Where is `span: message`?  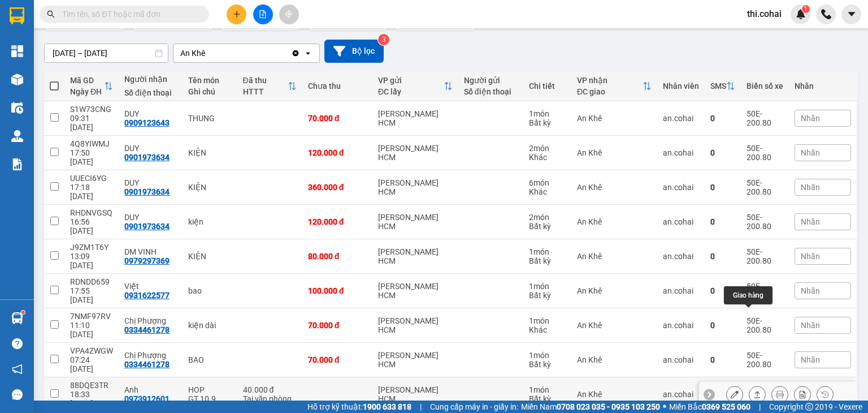 span: message is located at coordinates (17, 394).